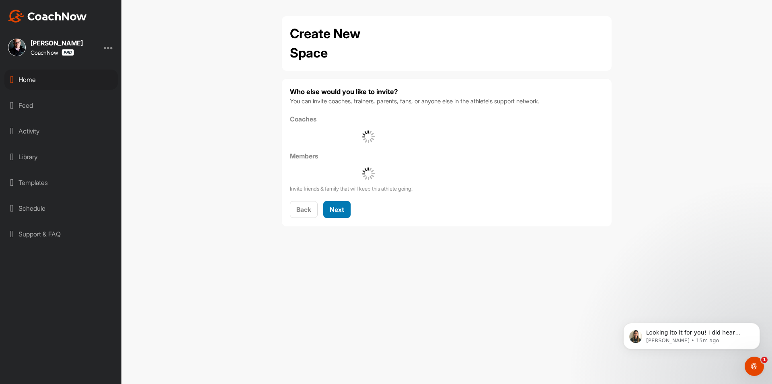 The image size is (772, 384). I want to click on h4: Who else would you like to invite?, so click(447, 92).